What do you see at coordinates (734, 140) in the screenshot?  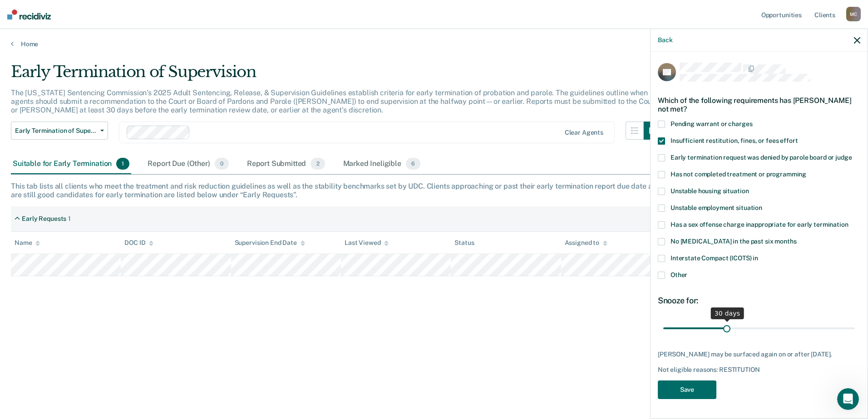 I see `span: Insufficient restitution, fines, or fees effort` at bounding box center [734, 140].